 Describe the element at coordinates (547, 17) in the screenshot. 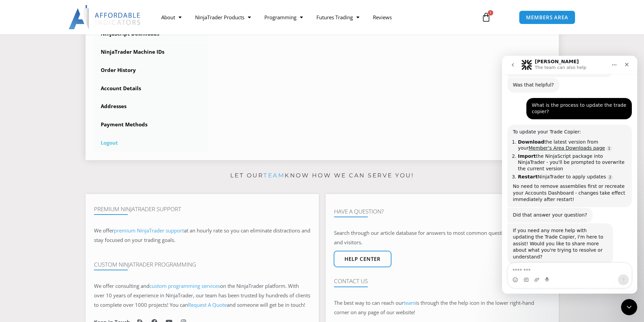

I see `span: MEMBERS AREA` at that location.